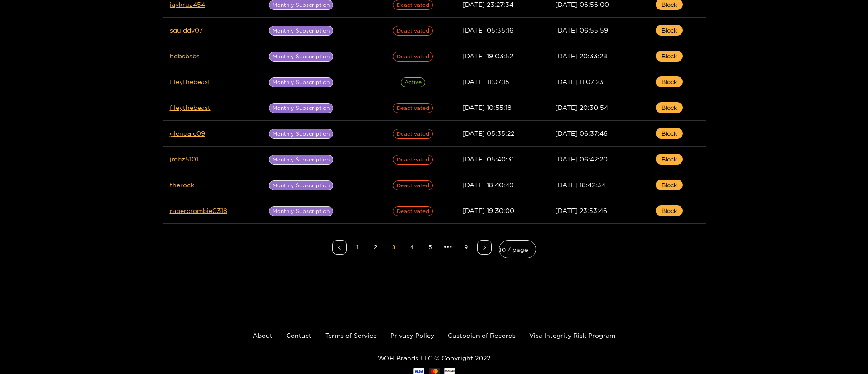 The height and width of the screenshot is (374, 868). What do you see at coordinates (412, 335) in the screenshot?
I see `a: Privacy Policy` at bounding box center [412, 335].